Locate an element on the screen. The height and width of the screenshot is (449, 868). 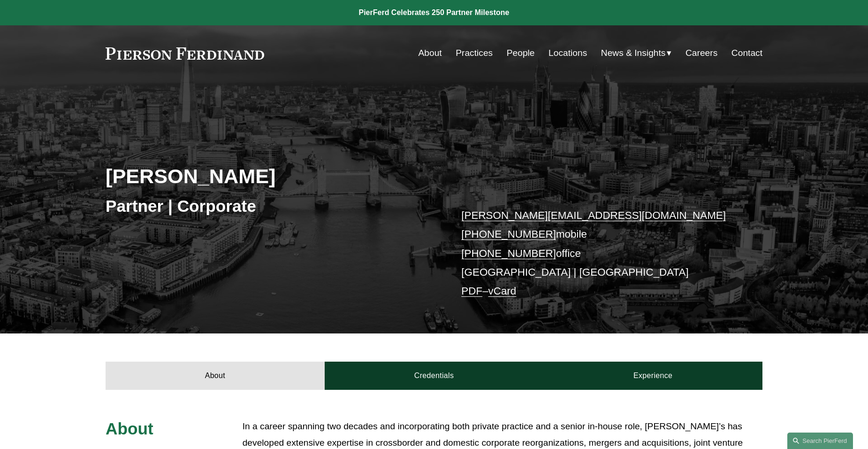
a: Locations is located at coordinates (568, 53).